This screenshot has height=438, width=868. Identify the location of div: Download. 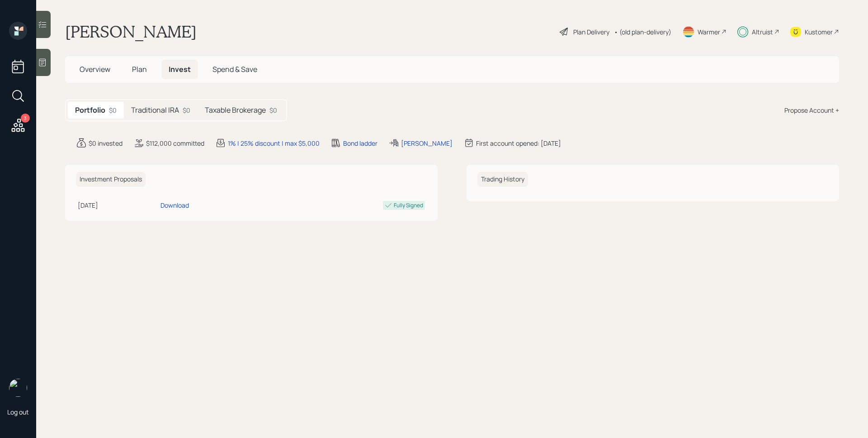
(175, 205).